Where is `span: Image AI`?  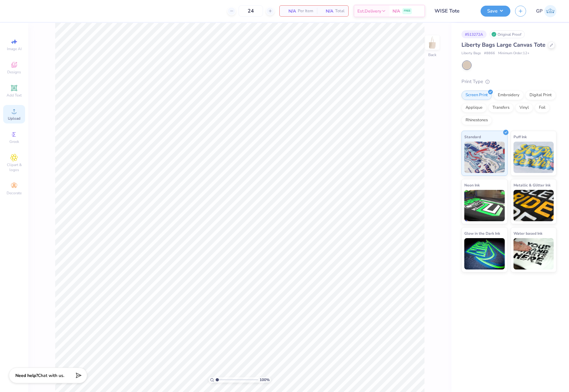 span: Image AI is located at coordinates (14, 49).